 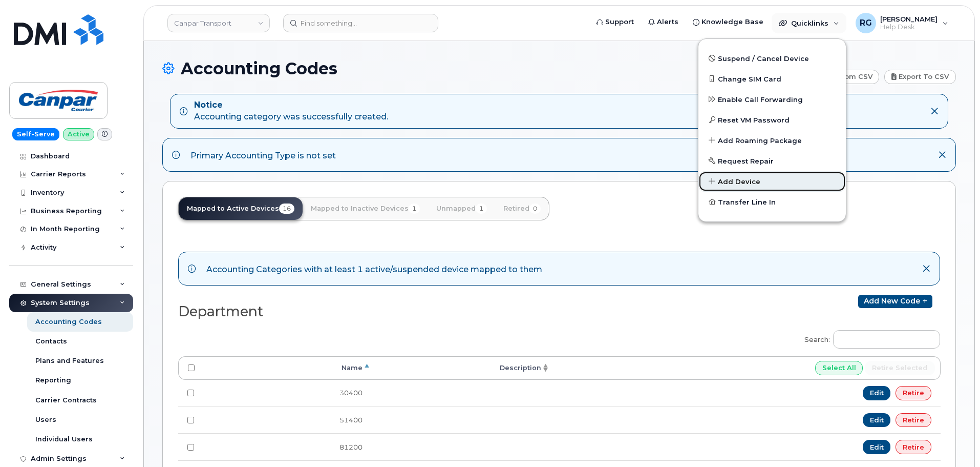 What do you see at coordinates (287, 208) in the screenshot?
I see `span: 16` at bounding box center [287, 208].